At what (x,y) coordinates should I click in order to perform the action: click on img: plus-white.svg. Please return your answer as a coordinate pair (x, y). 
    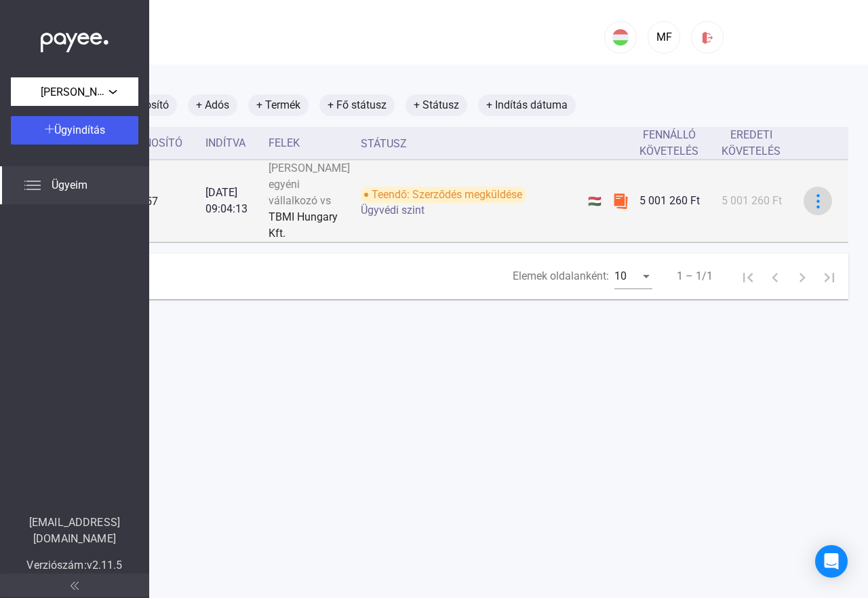
    Looking at the image, I should click on (49, 129).